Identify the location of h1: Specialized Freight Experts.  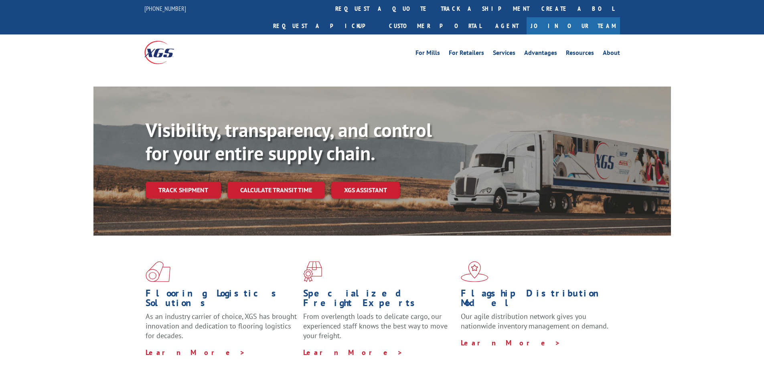
(379, 300).